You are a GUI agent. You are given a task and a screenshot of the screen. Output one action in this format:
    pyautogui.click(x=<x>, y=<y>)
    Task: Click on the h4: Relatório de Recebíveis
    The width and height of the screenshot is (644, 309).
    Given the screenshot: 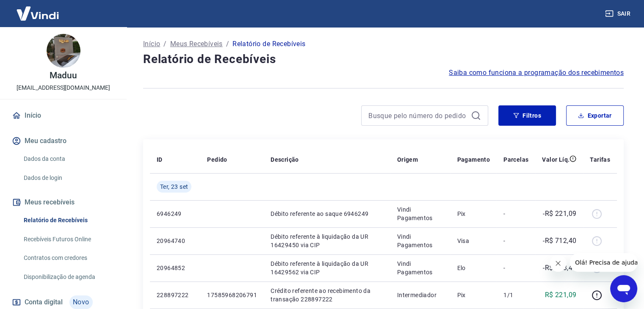 What is the action you would take?
    pyautogui.click(x=383, y=60)
    